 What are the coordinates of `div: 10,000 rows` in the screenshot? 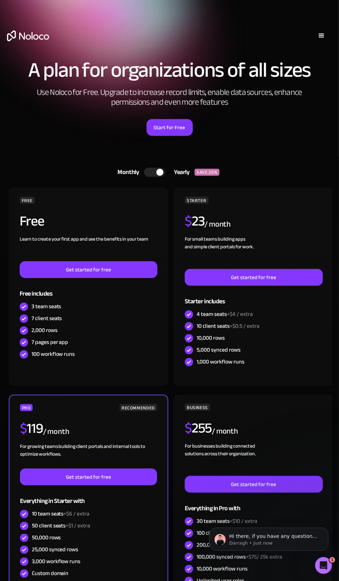 It's located at (211, 338).